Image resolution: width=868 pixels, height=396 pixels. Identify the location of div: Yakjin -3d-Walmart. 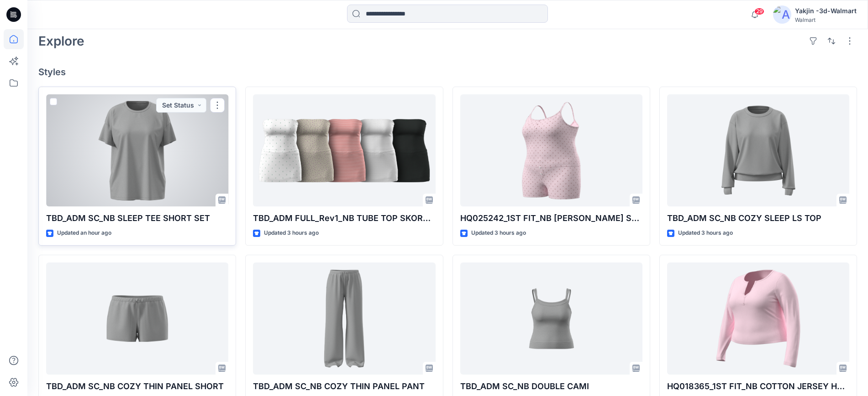
(825, 11).